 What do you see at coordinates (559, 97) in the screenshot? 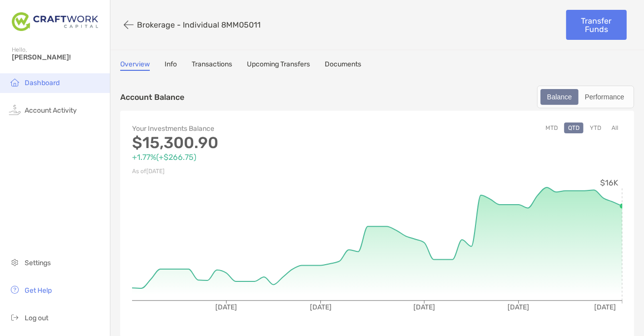
I see `div: Balance` at bounding box center [559, 97].